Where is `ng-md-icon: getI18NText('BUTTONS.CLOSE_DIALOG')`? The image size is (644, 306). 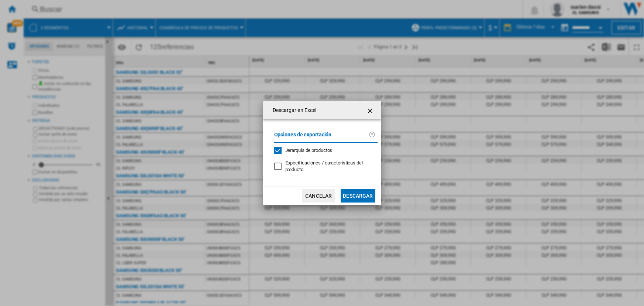 ng-md-icon: getI18NText('BUTTONS.CLOSE_DIALOG') is located at coordinates (371, 111).